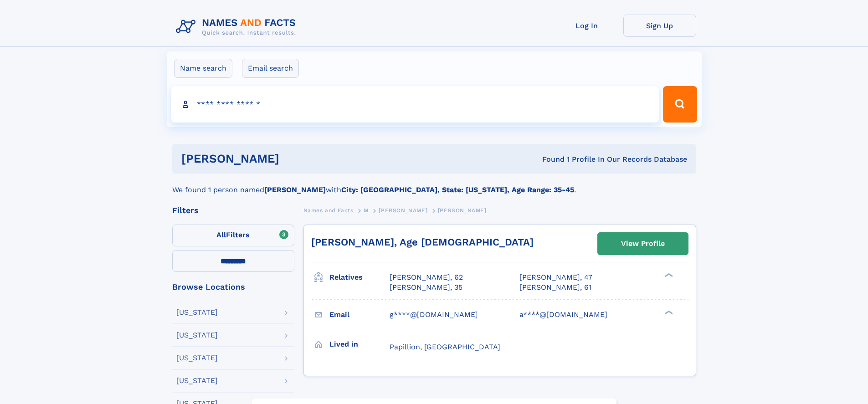 Image resolution: width=868 pixels, height=404 pixels. I want to click on a: View Profile, so click(643, 244).